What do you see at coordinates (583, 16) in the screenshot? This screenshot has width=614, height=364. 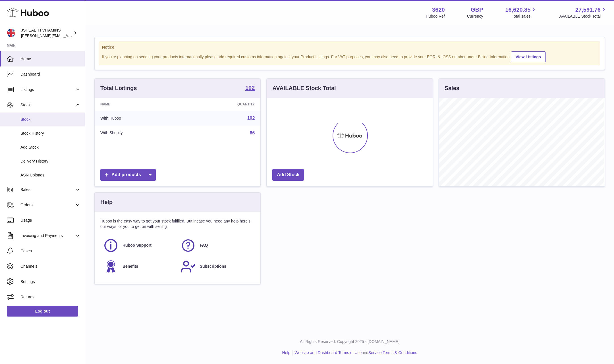 I see `span: AVAILABLE Stock Total` at bounding box center [583, 16].